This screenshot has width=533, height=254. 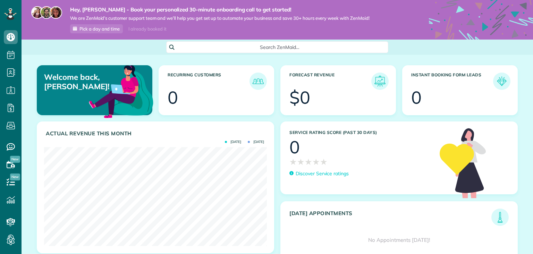 What do you see at coordinates (500, 217) in the screenshot?
I see `img: icon_todays_appointments-901f7ab196bb0bea1936b74009e4eb5ffbc2d2711fa7634e0d609ed5ef32b18b.png` at bounding box center [500, 217].